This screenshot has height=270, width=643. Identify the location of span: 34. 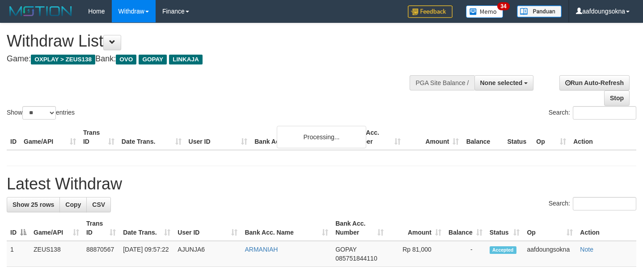
(503, 6).